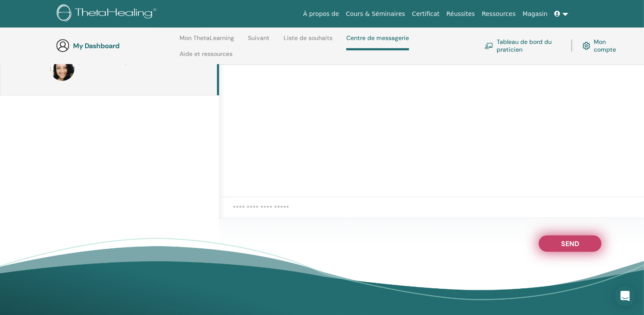 Image resolution: width=644 pixels, height=315 pixels. What do you see at coordinates (625, 296) in the screenshot?
I see `div: Open Intercom Messenger` at bounding box center [625, 296].